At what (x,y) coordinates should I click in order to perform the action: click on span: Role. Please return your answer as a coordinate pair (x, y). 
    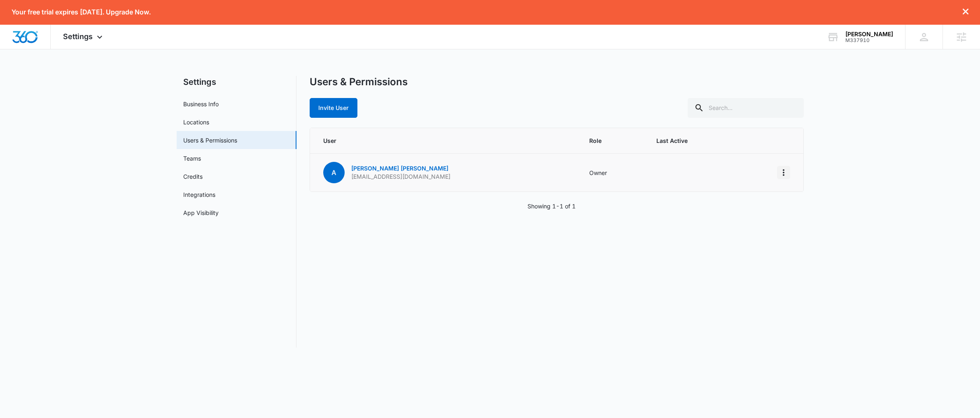
    Looking at the image, I should click on (613, 141).